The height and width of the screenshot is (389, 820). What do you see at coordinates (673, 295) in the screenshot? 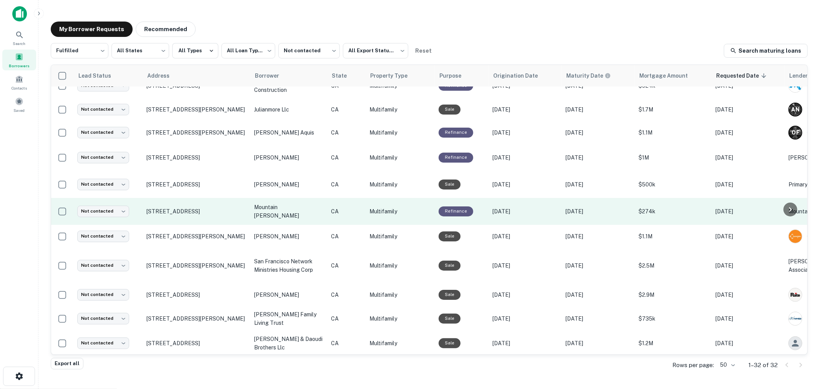
I see `p: $2.9M` at bounding box center [673, 295].